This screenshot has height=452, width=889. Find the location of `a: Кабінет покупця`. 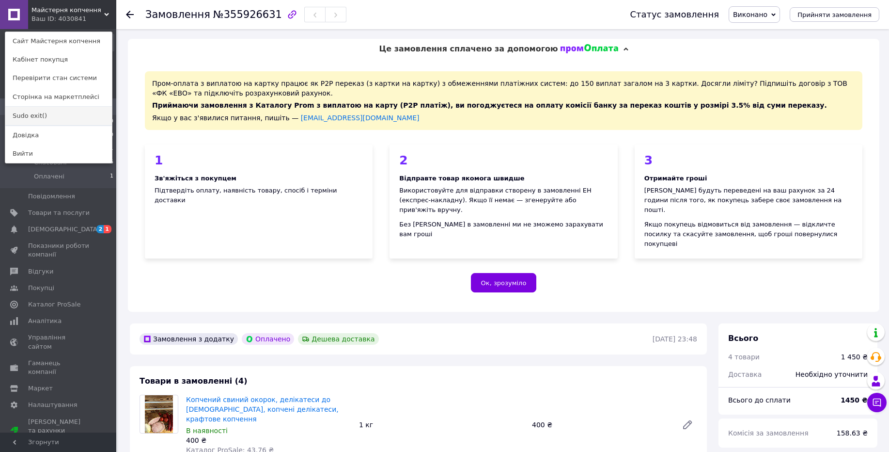

a: Кабінет покупця is located at coordinates (59, 60).